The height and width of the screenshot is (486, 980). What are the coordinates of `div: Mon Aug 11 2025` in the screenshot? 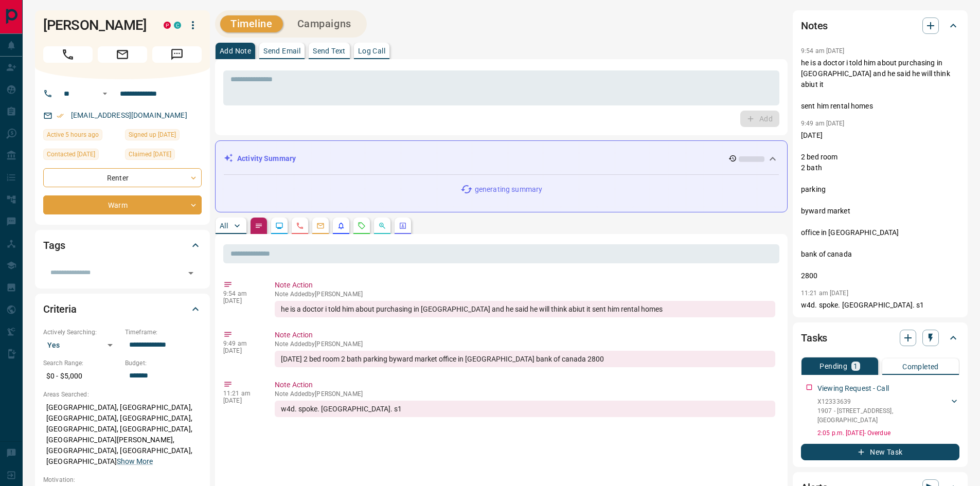 It's located at (81, 137).